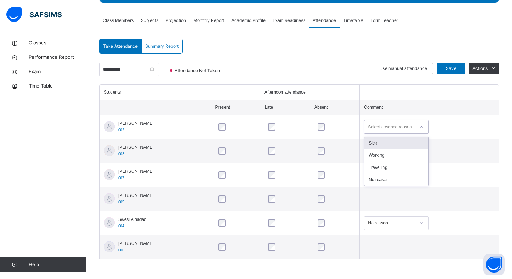  Describe the element at coordinates (121, 202) in the screenshot. I see `span: 005` at that location.